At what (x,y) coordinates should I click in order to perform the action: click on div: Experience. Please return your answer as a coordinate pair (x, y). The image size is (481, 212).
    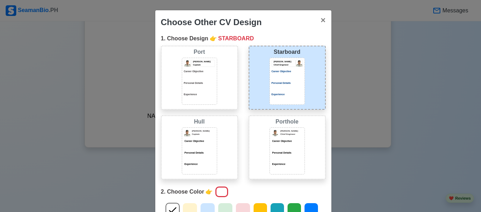
    Looking at the image, I should click on (287, 164).